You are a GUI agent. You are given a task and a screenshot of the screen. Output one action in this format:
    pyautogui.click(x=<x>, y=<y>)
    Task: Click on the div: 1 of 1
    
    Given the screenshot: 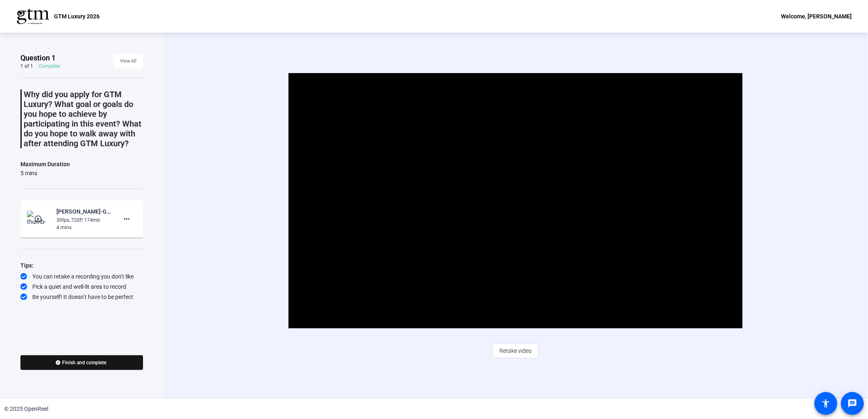 What is the action you would take?
    pyautogui.click(x=27, y=66)
    